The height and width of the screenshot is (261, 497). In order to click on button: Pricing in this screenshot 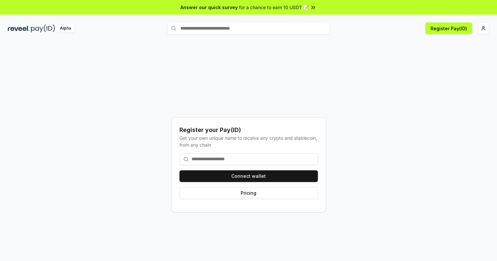, I will do `click(248, 193)`.